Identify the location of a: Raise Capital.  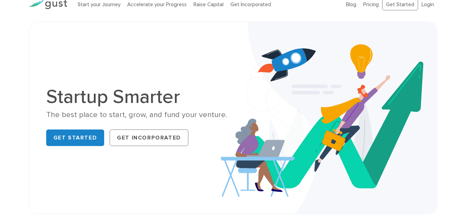
(208, 4).